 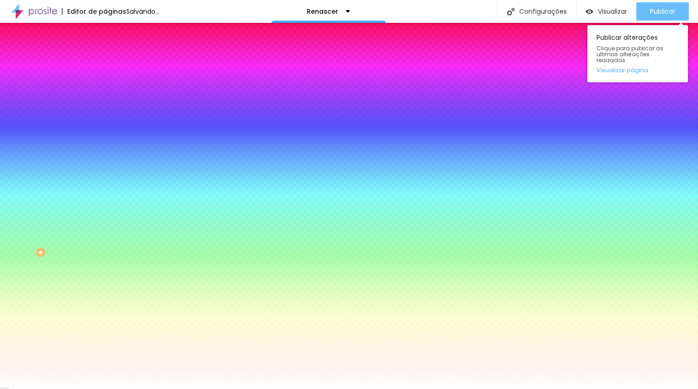 What do you see at coordinates (511, 11) in the screenshot?
I see `img: Icone` at bounding box center [511, 11].